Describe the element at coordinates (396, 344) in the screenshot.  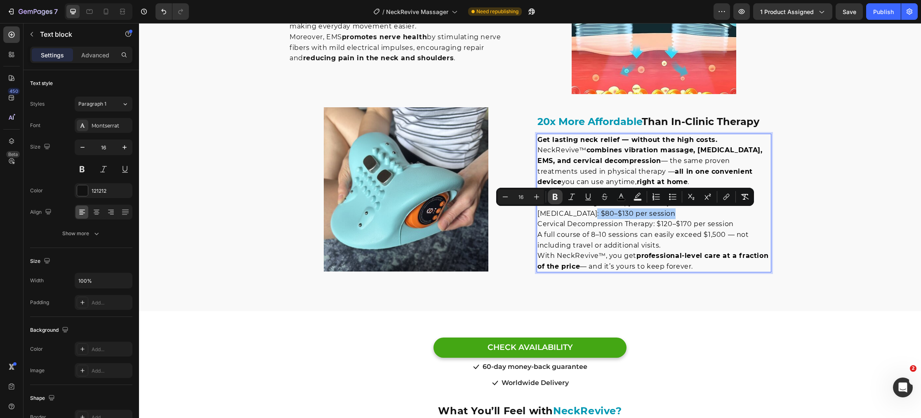
I see `p: 60-day money-back guarantee` at that location.